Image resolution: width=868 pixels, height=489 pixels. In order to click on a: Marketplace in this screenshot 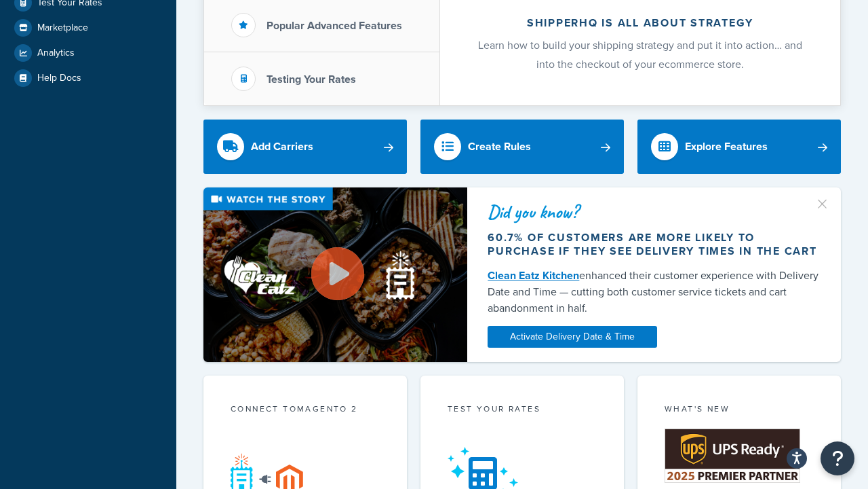, I will do `click(88, 27)`.